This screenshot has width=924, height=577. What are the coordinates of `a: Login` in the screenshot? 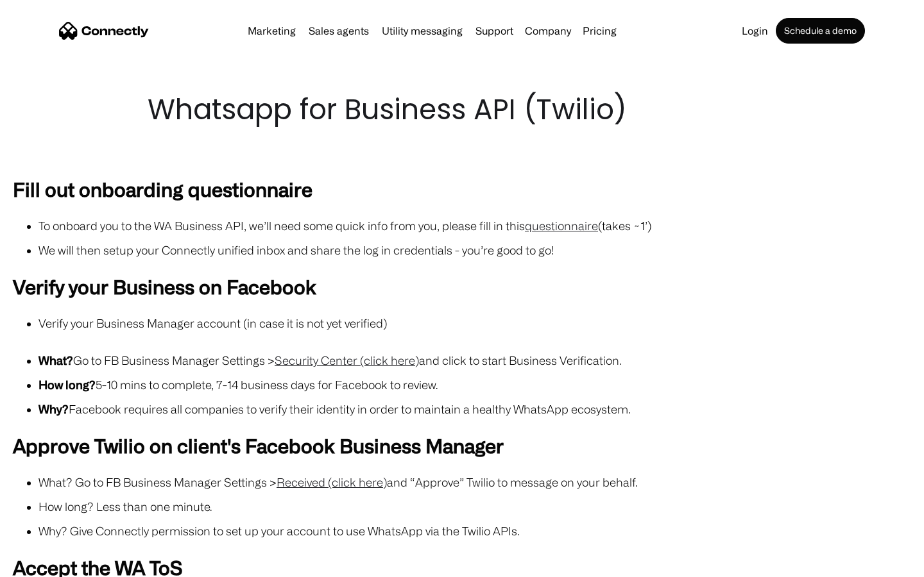 It's located at (754, 31).